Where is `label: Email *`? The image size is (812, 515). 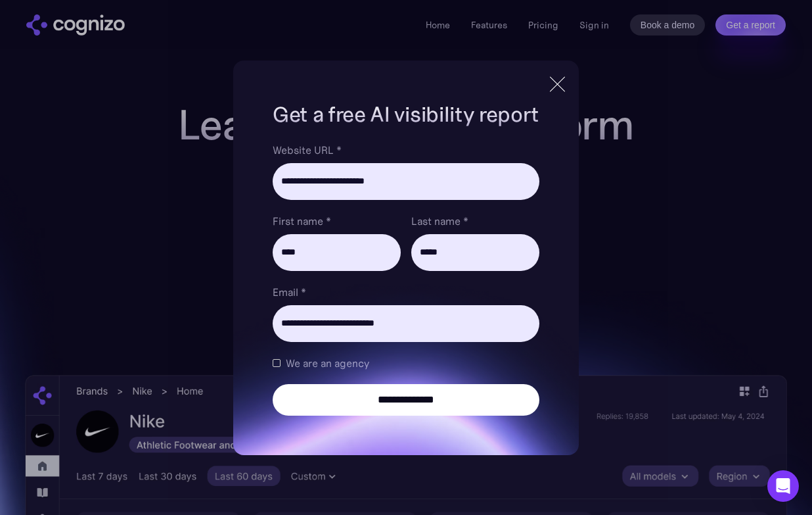 label: Email * is located at coordinates (406, 292).